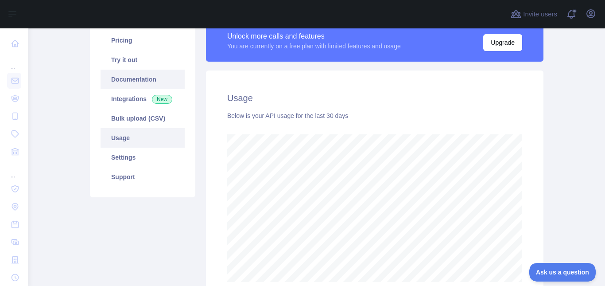 Image resolution: width=605 pixels, height=286 pixels. What do you see at coordinates (143, 138) in the screenshot?
I see `a: Usage` at bounding box center [143, 138].